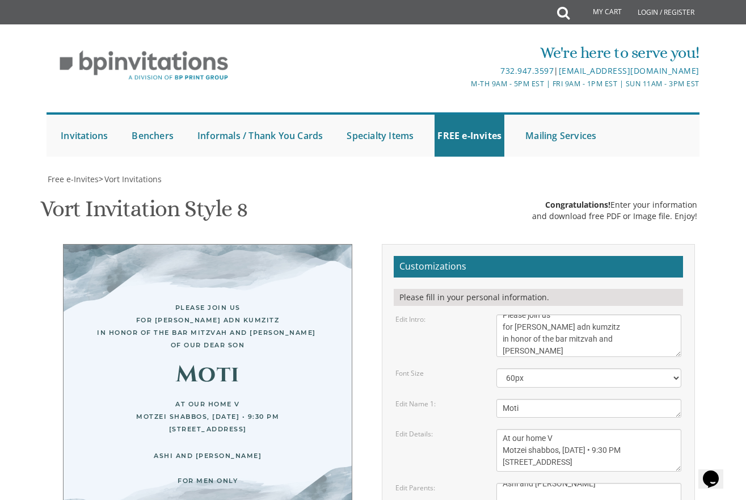 The image size is (746, 500). I want to click on span: Congratulations!, so click(578, 204).